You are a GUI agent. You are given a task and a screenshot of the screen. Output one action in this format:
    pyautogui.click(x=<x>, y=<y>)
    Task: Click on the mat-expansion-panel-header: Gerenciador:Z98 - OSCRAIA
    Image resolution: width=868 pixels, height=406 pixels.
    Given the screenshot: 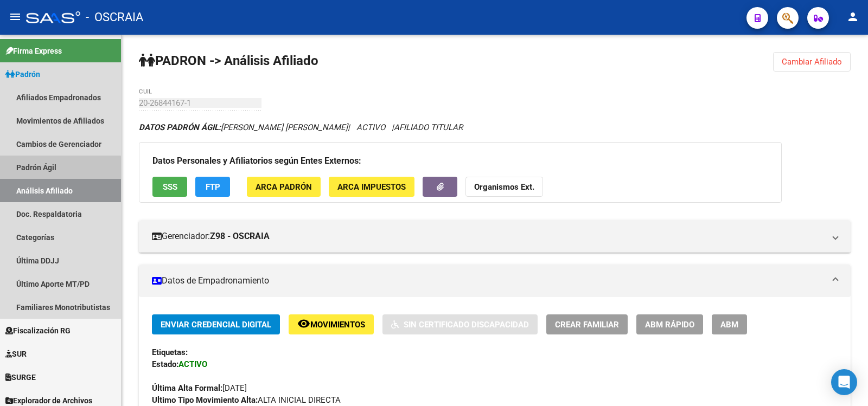 What is the action you would take?
    pyautogui.click(x=495, y=236)
    